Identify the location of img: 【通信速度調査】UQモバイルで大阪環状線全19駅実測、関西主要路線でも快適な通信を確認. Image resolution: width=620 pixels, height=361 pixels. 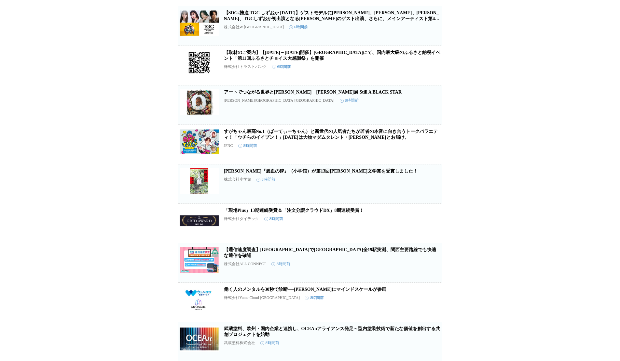
(199, 260).